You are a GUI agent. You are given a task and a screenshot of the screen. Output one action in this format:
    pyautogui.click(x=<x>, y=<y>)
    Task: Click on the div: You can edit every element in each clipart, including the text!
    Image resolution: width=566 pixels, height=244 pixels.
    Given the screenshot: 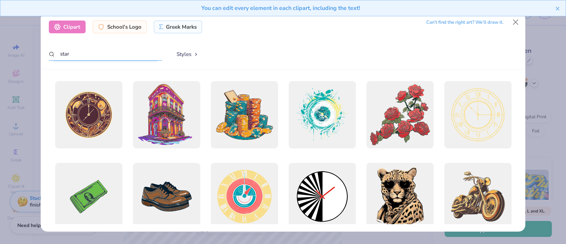 What is the action you would take?
    pyautogui.click(x=281, y=8)
    